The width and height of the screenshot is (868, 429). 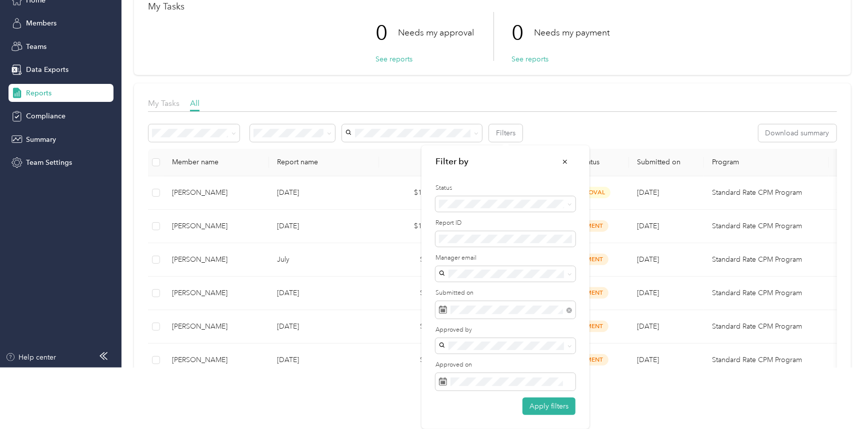 What do you see at coordinates (39, 93) in the screenshot?
I see `span: Reports` at bounding box center [39, 93].